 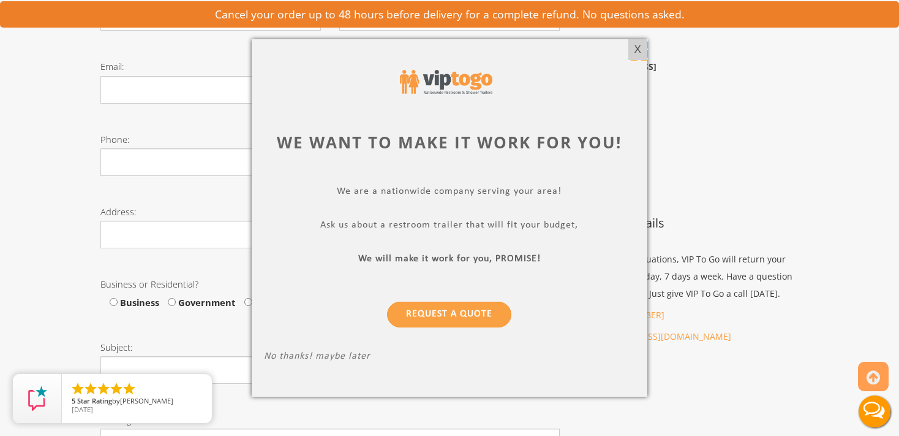 What do you see at coordinates (37, 398) in the screenshot?
I see `img: Review Rating` at bounding box center [37, 398].